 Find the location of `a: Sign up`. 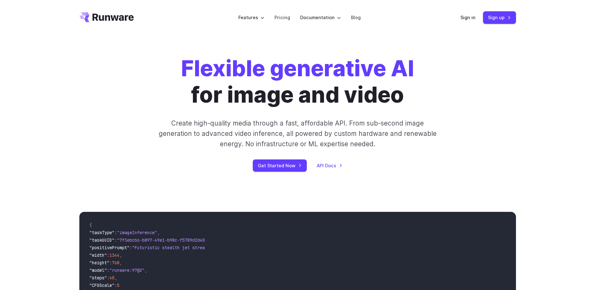

a: Sign up is located at coordinates (499, 17).